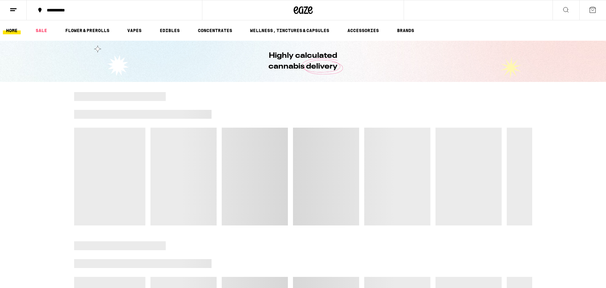 The width and height of the screenshot is (606, 288). Describe the element at coordinates (169, 31) in the screenshot. I see `a: EDIBLES` at that location.